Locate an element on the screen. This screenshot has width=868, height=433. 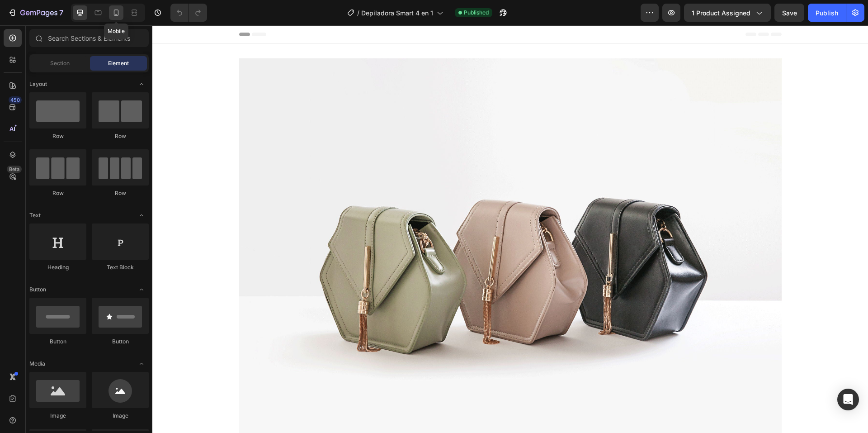
button: Save is located at coordinates (789, 13).